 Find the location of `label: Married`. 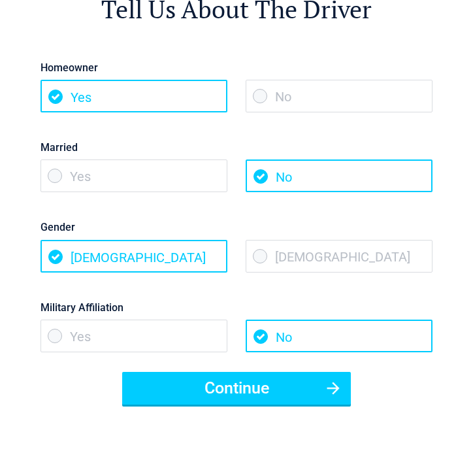

label: Married is located at coordinates (237, 147).